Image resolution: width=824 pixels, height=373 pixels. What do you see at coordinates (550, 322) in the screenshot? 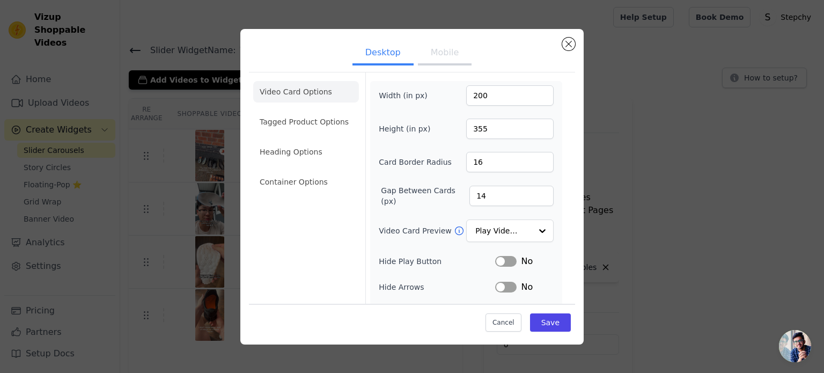
I see `button: Save` at bounding box center [550, 322].